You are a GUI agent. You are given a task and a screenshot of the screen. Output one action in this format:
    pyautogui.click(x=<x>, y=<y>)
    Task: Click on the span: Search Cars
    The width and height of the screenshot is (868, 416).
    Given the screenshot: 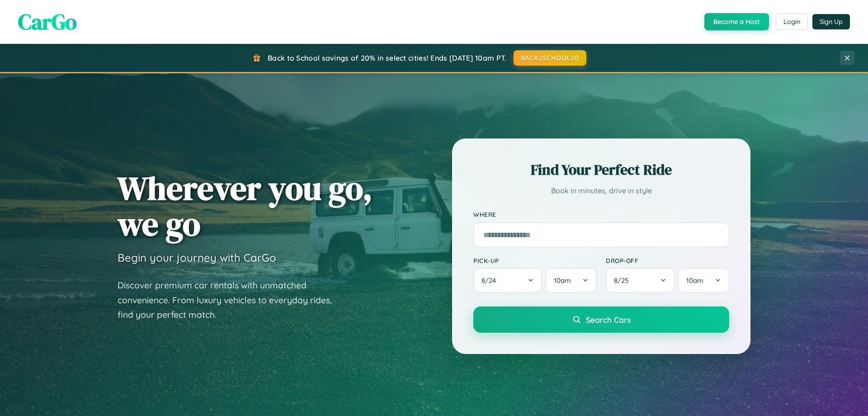 What is the action you would take?
    pyautogui.click(x=609, y=320)
    